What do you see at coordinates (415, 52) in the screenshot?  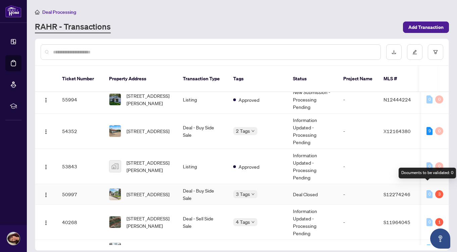 I see `span: edit` at bounding box center [415, 52].